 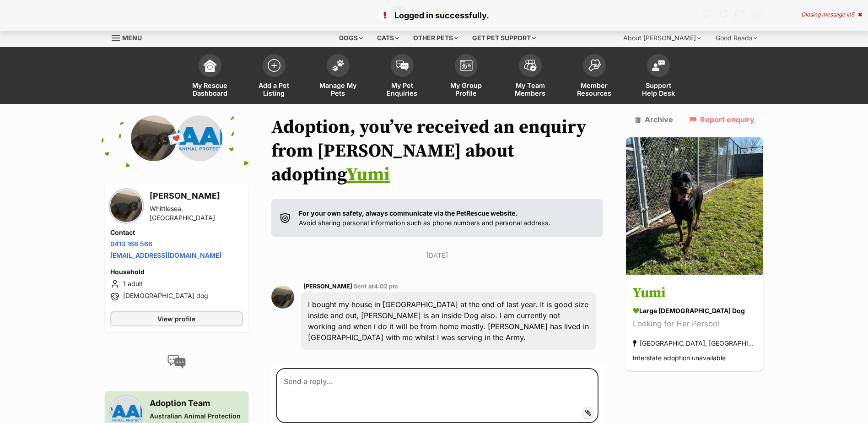 What do you see at coordinates (594, 76) in the screenshot?
I see `a: Member Resources` at bounding box center [594, 76].